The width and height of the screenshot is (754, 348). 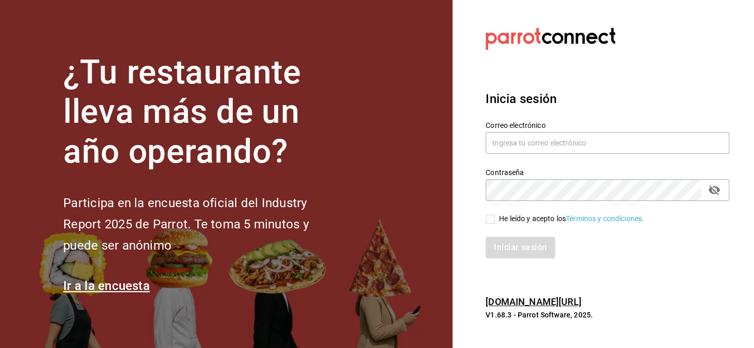 What do you see at coordinates (607, 143) in the screenshot?
I see `input: Ingresa tu correo electrónico` at bounding box center [607, 143].